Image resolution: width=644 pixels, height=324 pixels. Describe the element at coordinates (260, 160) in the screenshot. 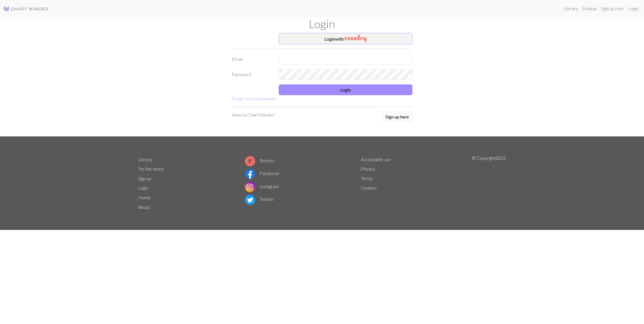

I see `a: Ravelry` at that location.